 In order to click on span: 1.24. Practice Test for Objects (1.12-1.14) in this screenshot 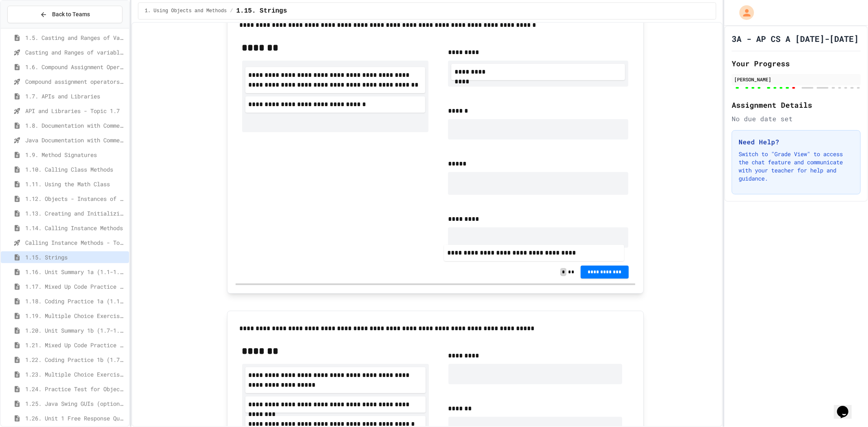, I will do `click(75, 389)`.